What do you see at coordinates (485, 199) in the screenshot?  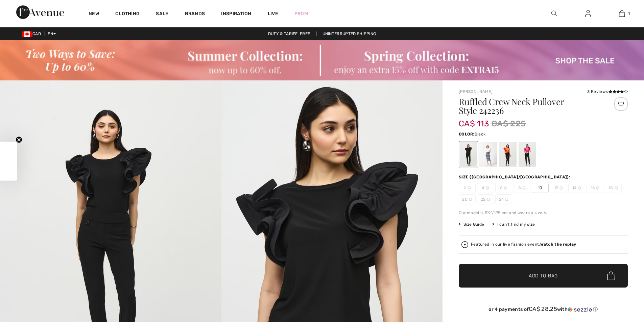 I see `span: 22` at bounding box center [485, 199].